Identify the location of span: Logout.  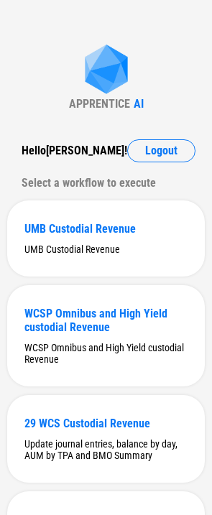
(161, 151).